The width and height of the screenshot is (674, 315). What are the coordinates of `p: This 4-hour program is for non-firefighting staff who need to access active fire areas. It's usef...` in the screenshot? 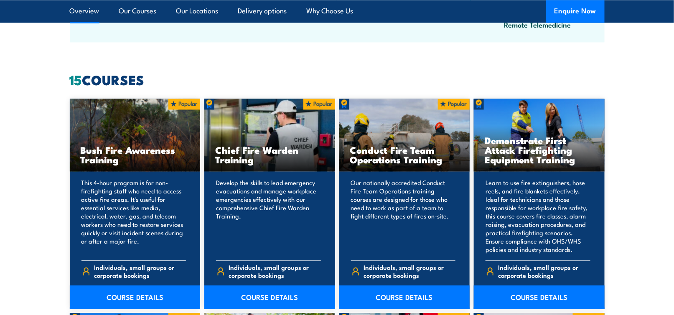 It's located at (134, 216).